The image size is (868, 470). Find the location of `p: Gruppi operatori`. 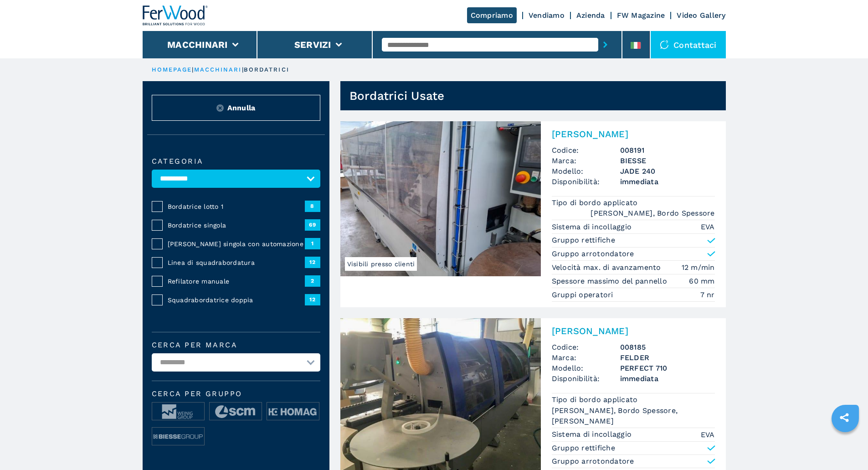

p: Gruppi operatori is located at coordinates (583, 294).